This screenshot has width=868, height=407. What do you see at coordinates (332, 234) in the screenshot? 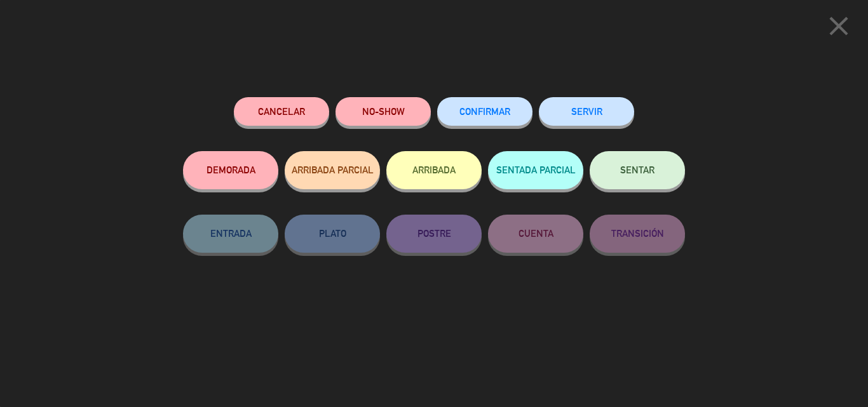
I see `button: PLATO` at bounding box center [332, 234].